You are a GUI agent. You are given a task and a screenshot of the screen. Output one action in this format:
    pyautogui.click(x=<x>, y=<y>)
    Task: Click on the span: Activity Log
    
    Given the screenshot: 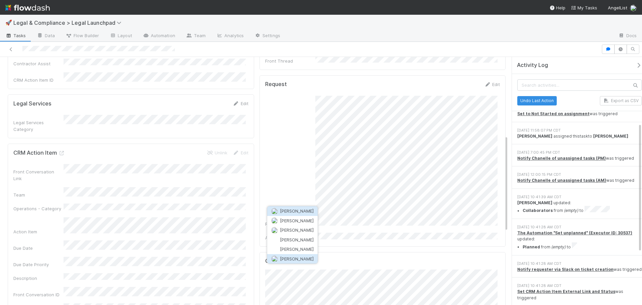 What is the action you would take?
    pyautogui.click(x=532, y=65)
    